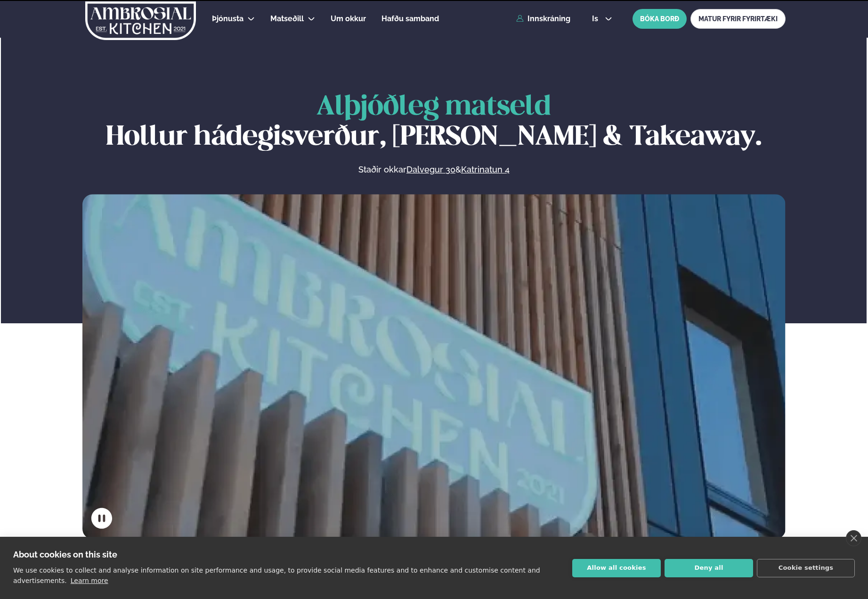 The width and height of the screenshot is (868, 599). Describe the element at coordinates (141, 21) in the screenshot. I see `img: logo` at that location.